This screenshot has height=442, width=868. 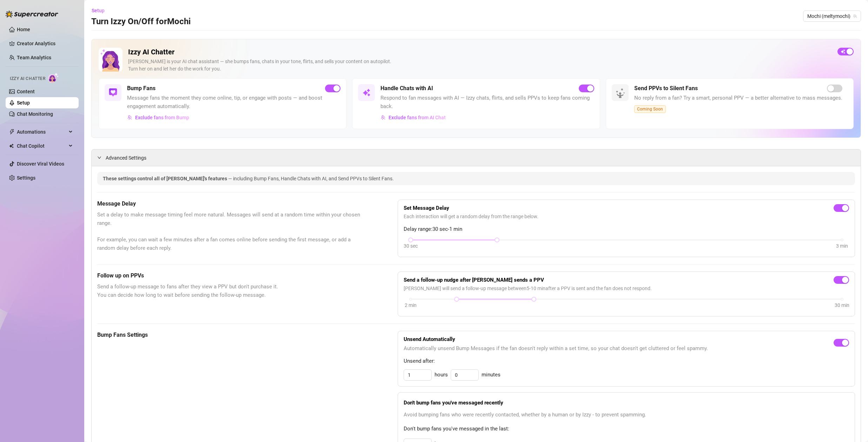 I want to click on span: Automatically unsend Bump Messages if the fan doesn't reply within a set time, so your chat doesn..., so click(x=555, y=349).